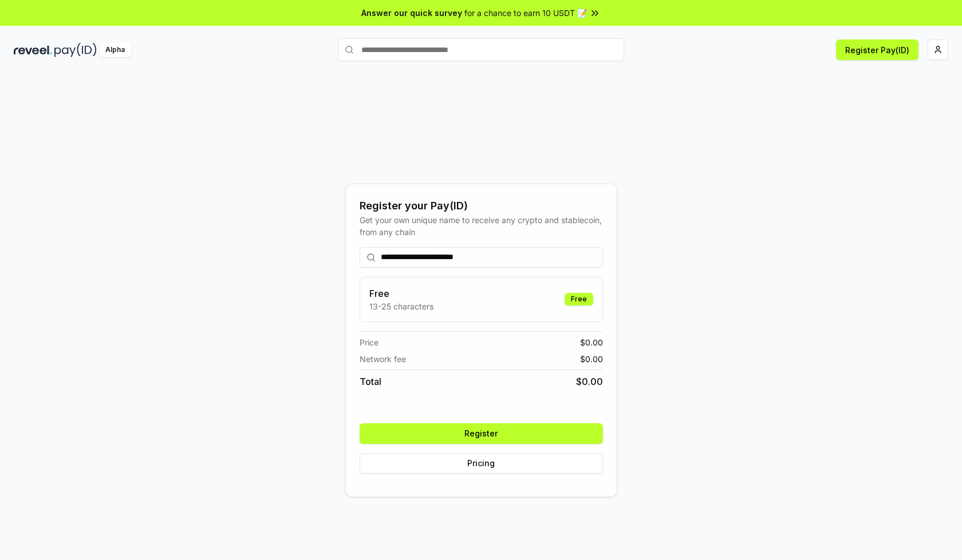 The image size is (962, 560). What do you see at coordinates (33, 49) in the screenshot?
I see `img: reveel_dark` at bounding box center [33, 49].